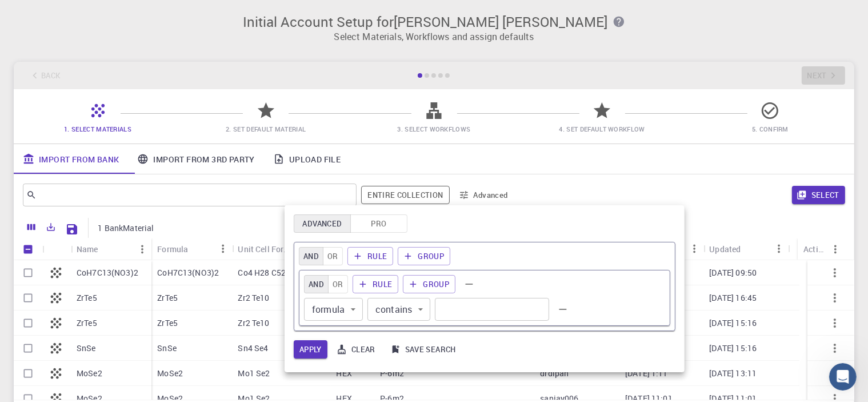  Describe the element at coordinates (357, 349) in the screenshot. I see `button: Clear` at that location.